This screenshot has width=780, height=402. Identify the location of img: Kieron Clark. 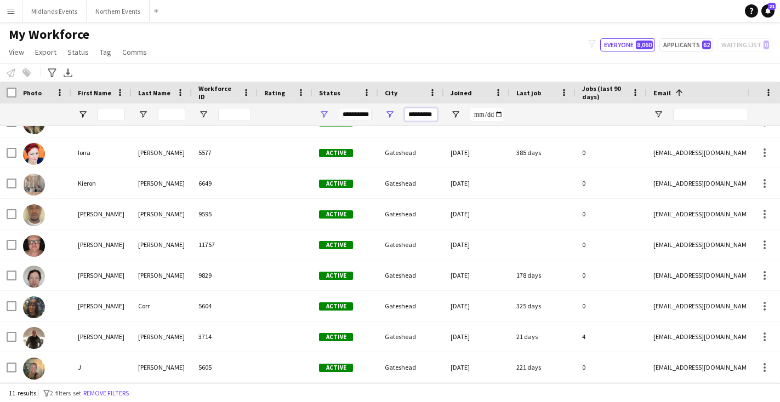
(34, 185).